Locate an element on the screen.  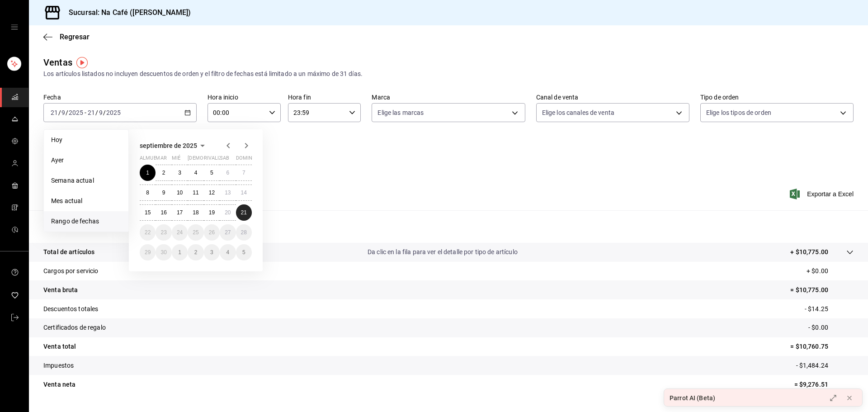
abbr: 15 de septiembre de 2025 is located at coordinates (147, 212).